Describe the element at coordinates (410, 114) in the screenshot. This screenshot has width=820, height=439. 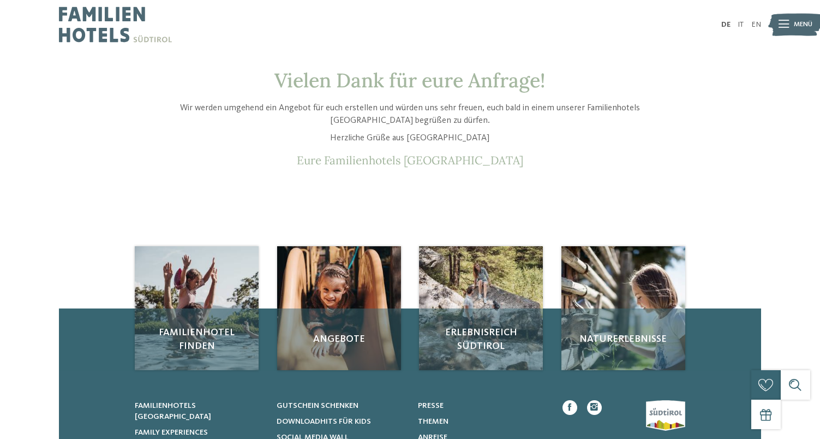
I see `p: Wir werden umgehend ein Angebot für euch erstellen und würden uns sehr freuen, euch bald in einem...` at that location.